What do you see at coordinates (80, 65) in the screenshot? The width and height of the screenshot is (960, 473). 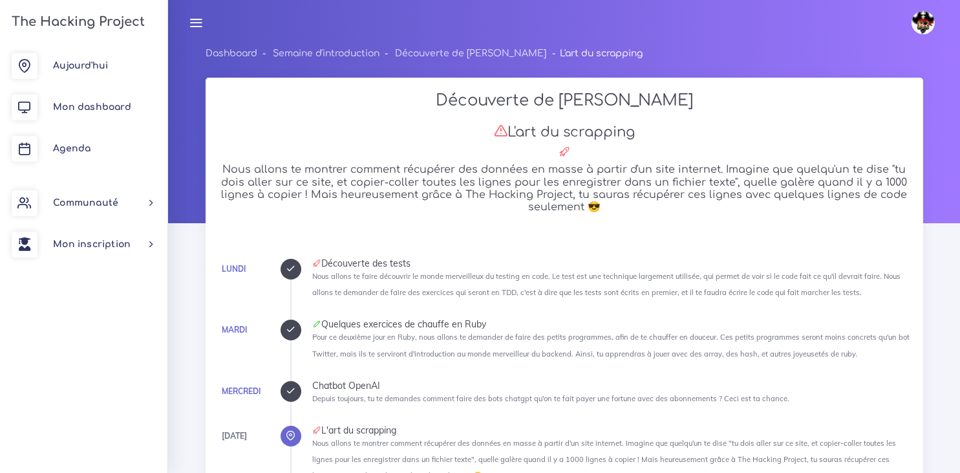 I see `span: Aujourd'hui` at bounding box center [80, 65].